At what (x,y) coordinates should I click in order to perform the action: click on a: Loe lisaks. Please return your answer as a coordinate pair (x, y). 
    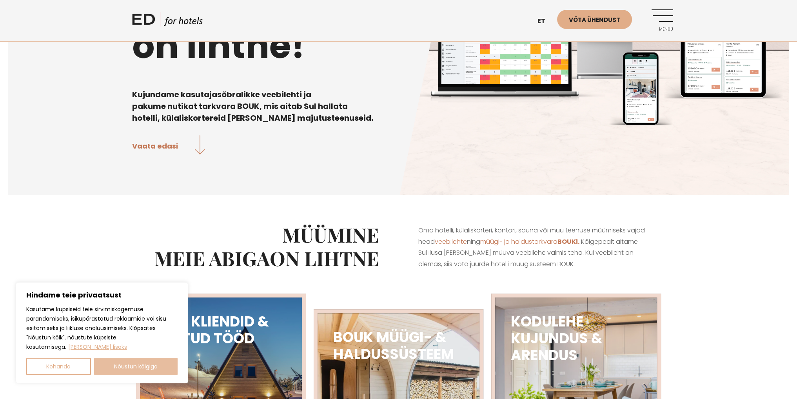
    Looking at the image, I should click on (98, 347).